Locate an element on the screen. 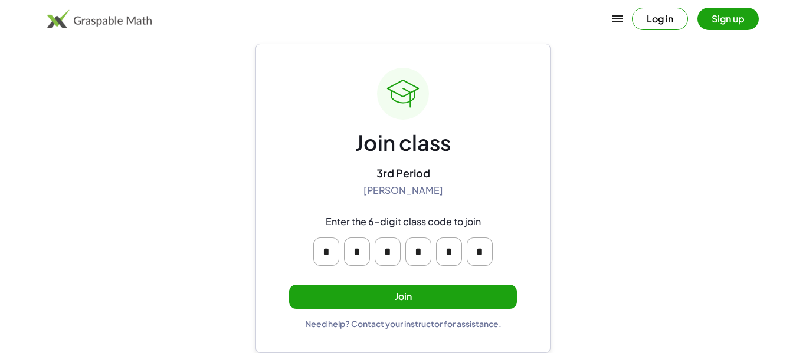 The width and height of the screenshot is (806, 353). input: Please enter OTP character 1 is located at coordinates (326, 252).